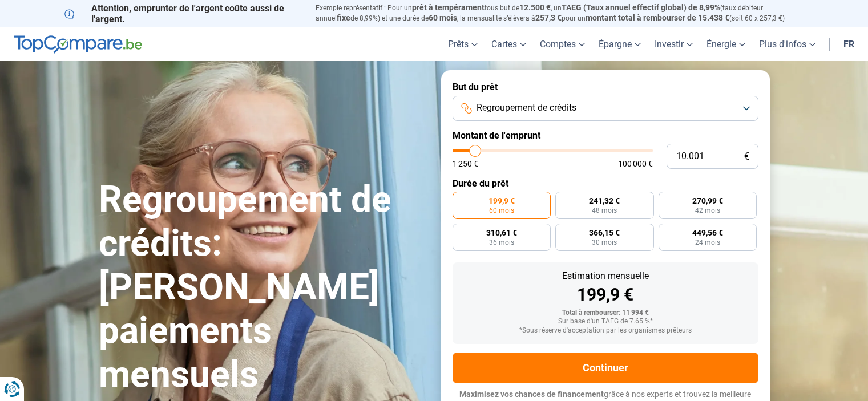 Image resolution: width=868 pixels, height=401 pixels. What do you see at coordinates (448, 8) in the screenshot?
I see `span: prêt à tempérament` at bounding box center [448, 8].